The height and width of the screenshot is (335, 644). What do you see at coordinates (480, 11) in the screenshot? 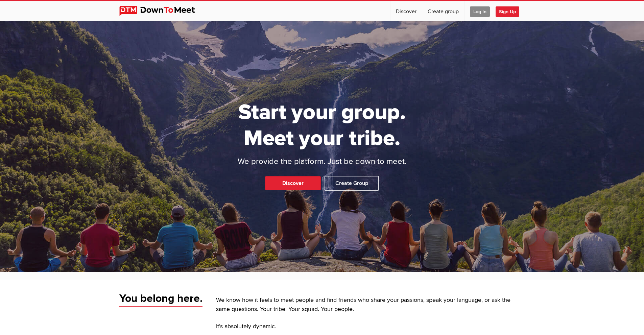
I see `span: Log In` at bounding box center [480, 11].